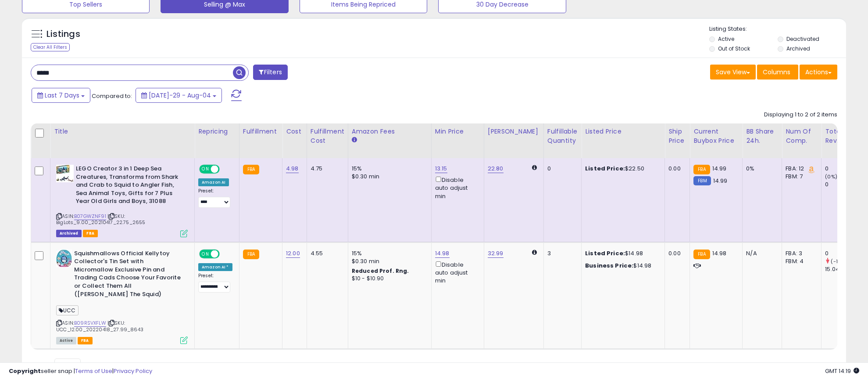 This screenshot has width=868, height=380. What do you see at coordinates (270, 72) in the screenshot?
I see `button: Filters` at bounding box center [270, 72].